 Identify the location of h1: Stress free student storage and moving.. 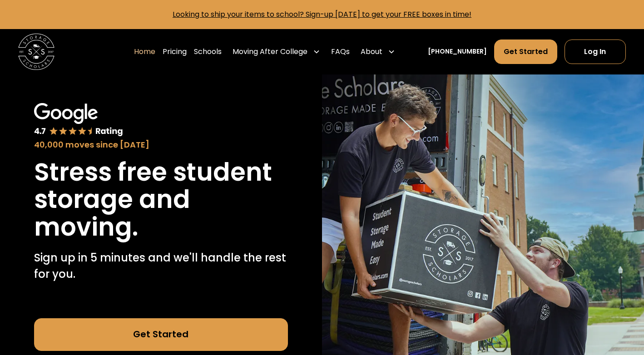
(161, 199).